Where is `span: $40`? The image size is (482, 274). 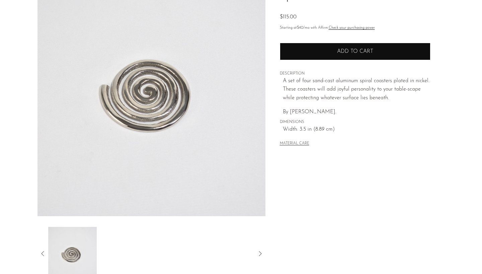 span: $40 is located at coordinates (300, 28).